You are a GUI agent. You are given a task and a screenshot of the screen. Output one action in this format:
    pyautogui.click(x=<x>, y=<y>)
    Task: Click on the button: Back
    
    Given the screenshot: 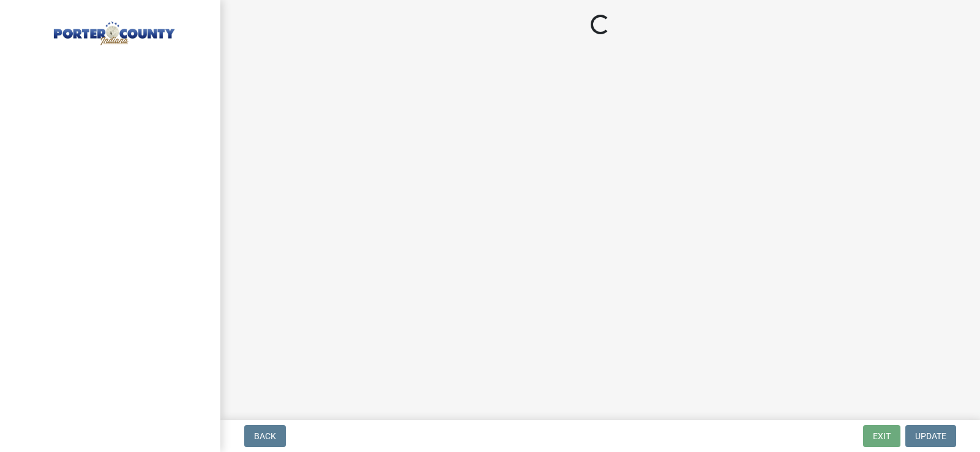 What is the action you would take?
    pyautogui.click(x=265, y=436)
    